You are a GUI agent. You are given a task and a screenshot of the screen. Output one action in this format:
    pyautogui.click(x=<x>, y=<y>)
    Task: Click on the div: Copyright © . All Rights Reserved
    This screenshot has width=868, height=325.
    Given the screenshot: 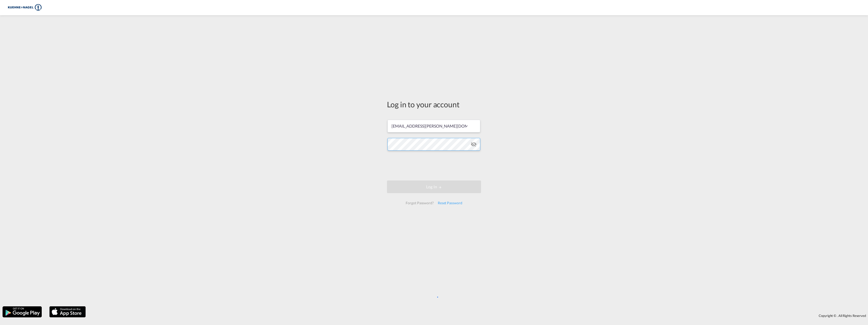 What is the action you would take?
    pyautogui.click(x=478, y=315)
    